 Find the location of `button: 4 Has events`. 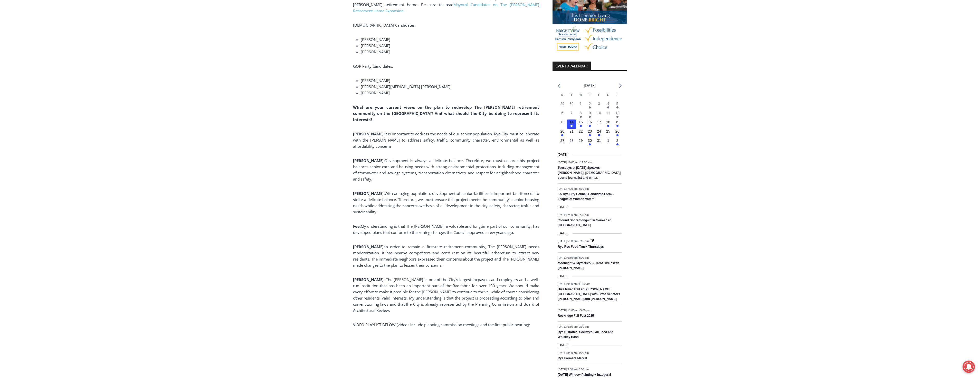

button: 4 Has events is located at coordinates (608, 105).